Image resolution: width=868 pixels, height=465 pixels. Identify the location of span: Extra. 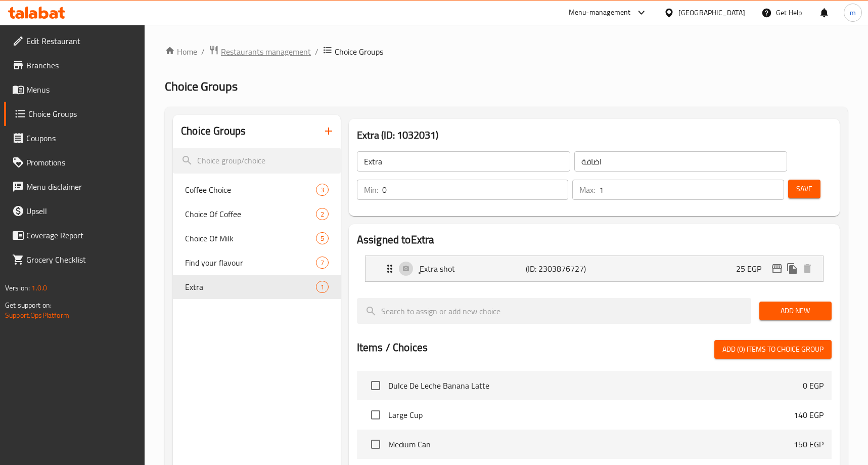
(250, 287).